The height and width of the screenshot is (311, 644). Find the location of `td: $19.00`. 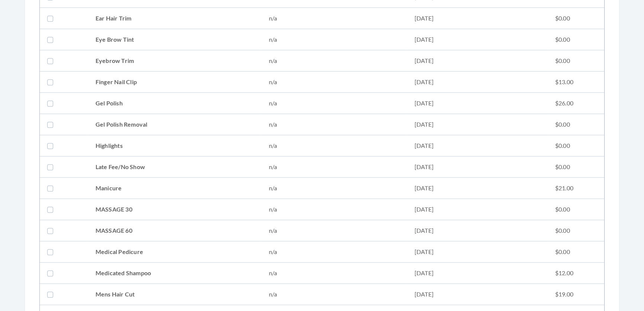

td: $19.00 is located at coordinates (576, 294).